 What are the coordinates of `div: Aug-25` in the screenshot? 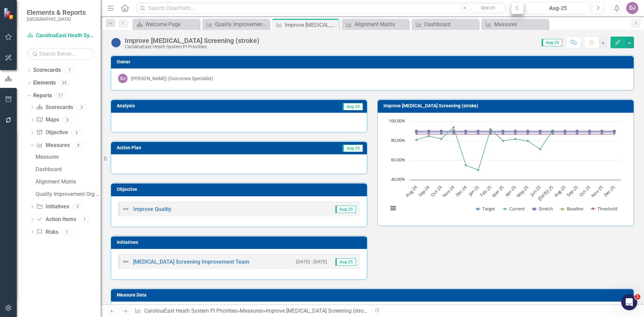 It's located at (558, 8).